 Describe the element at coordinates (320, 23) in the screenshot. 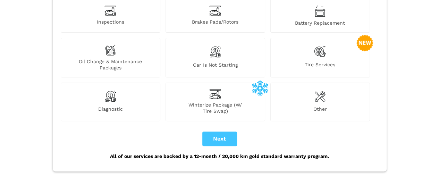

I see `span: Battery Replacement` at that location.